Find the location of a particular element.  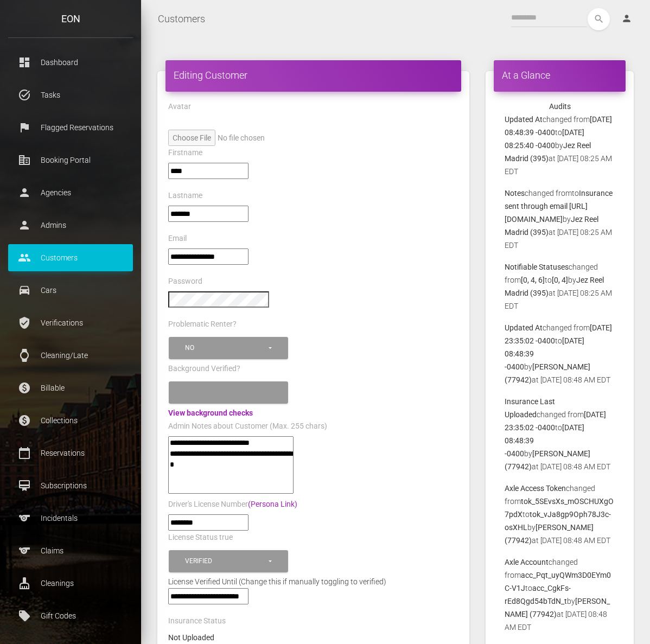

i: person is located at coordinates (627, 19).